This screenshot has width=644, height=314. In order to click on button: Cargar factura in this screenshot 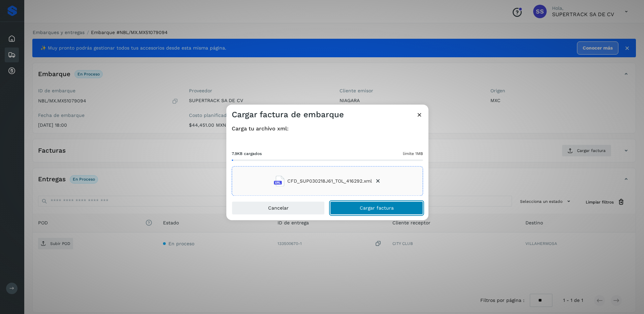, I will do `click(377, 208)`.